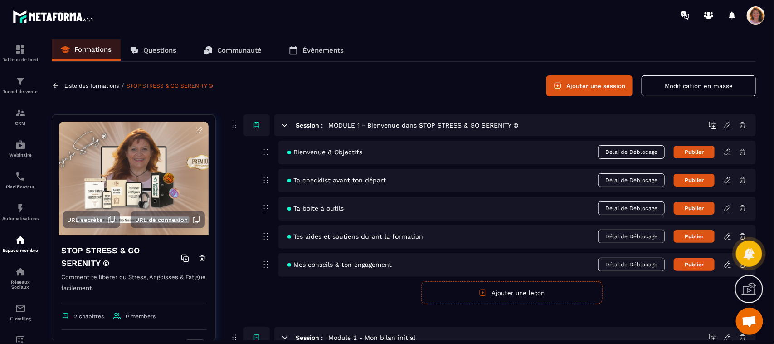 This screenshot has height=344, width=774. Describe the element at coordinates (316, 50) in the screenshot. I see `a: Événements` at that location.